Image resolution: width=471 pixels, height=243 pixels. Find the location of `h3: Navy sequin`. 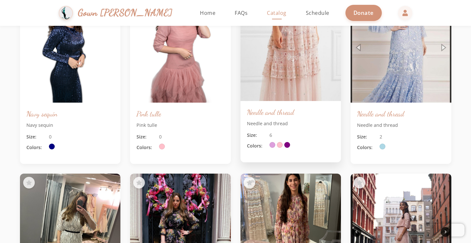

h3: Navy sequin is located at coordinates (70, 113).